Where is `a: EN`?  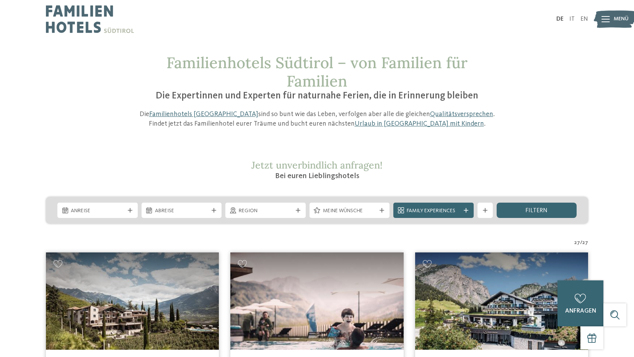
a: EN is located at coordinates (585, 19).